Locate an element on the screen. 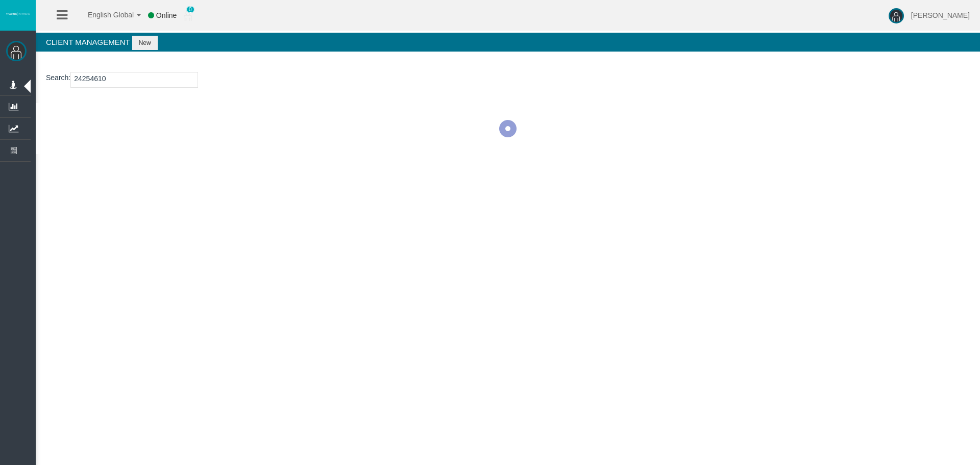  span: English Global is located at coordinates (104, 15).